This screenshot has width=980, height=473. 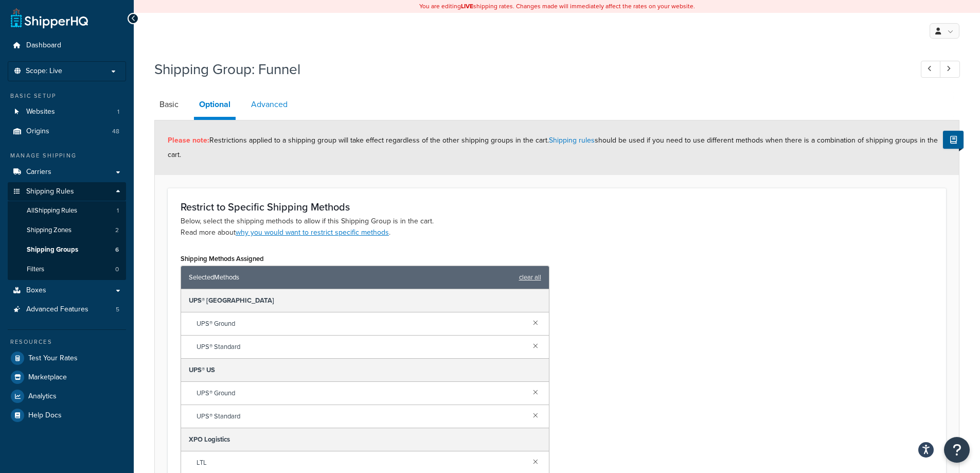 I want to click on a: Help Docs, so click(x=67, y=416).